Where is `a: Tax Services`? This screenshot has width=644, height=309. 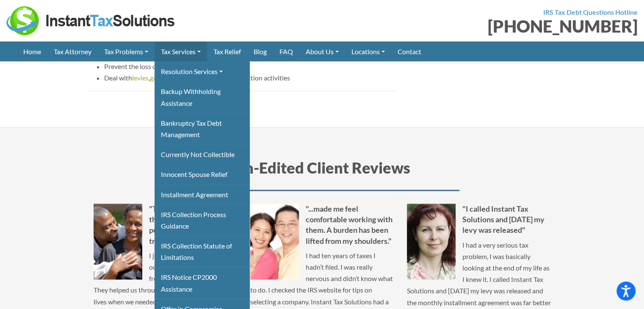
a: Tax Services is located at coordinates (181, 51).